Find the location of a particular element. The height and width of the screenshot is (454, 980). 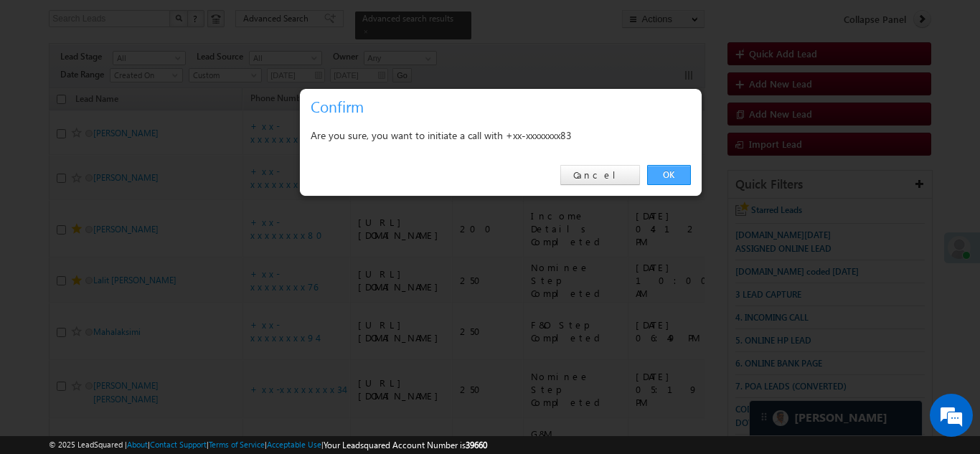

a: OK is located at coordinates (669, 175).